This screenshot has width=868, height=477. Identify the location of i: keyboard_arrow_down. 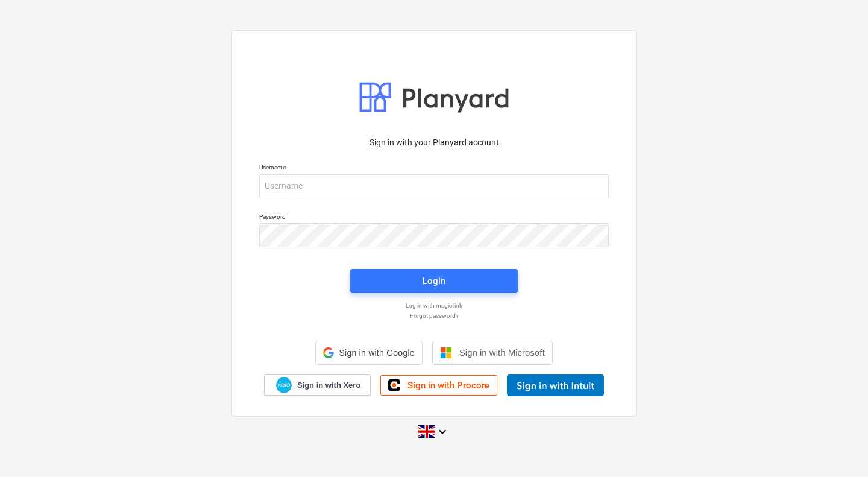
(442, 432).